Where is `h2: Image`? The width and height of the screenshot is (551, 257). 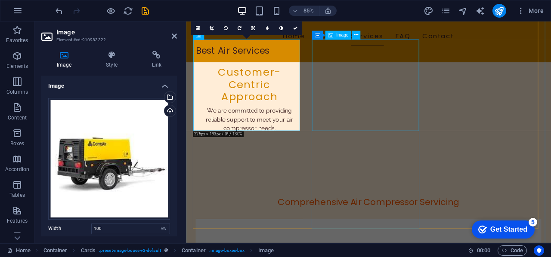
h2: Image is located at coordinates (117, 32).